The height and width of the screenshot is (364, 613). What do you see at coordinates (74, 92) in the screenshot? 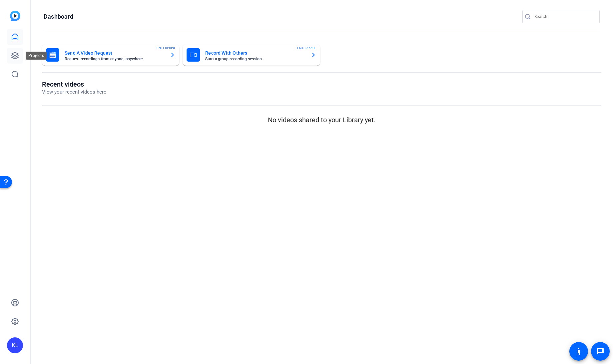
I see `p: View your recent videos here` at bounding box center [74, 92].